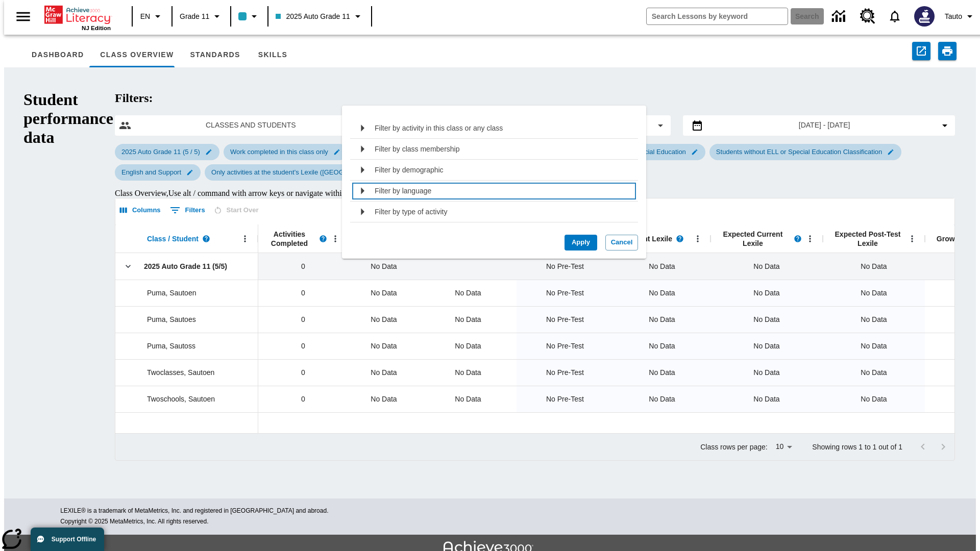 The width and height of the screenshot is (980, 551). What do you see at coordinates (303, 372) in the screenshot?
I see `div: 0, Twoclasses, Sautoen` at bounding box center [303, 372].